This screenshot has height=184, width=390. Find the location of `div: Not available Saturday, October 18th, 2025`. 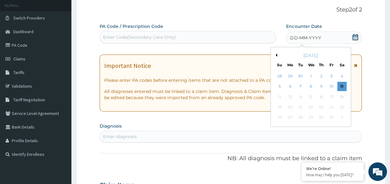

div: Not available Saturday, October 18th, 2025 is located at coordinates (342, 97).